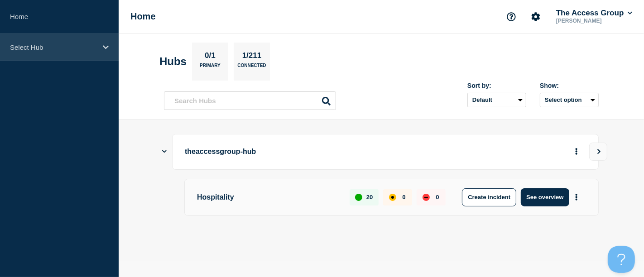 This screenshot has height=277, width=644. I want to click on h1: Home, so click(143, 16).